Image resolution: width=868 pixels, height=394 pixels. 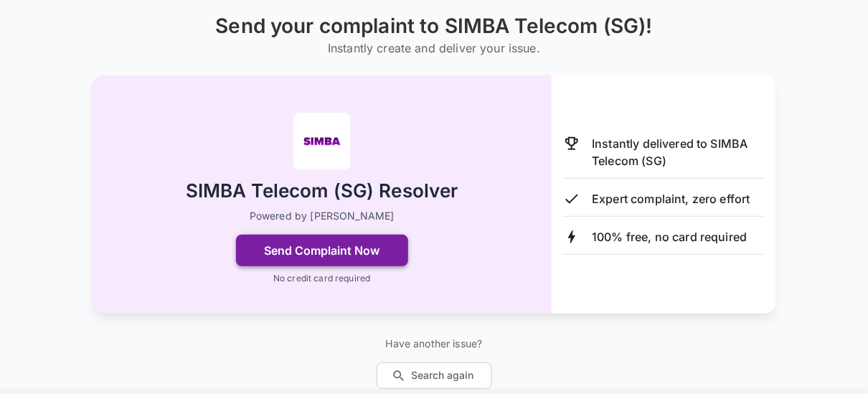 What do you see at coordinates (322, 191) in the screenshot?
I see `h2: SIMBA Telecom (SG) Resolver` at bounding box center [322, 191].